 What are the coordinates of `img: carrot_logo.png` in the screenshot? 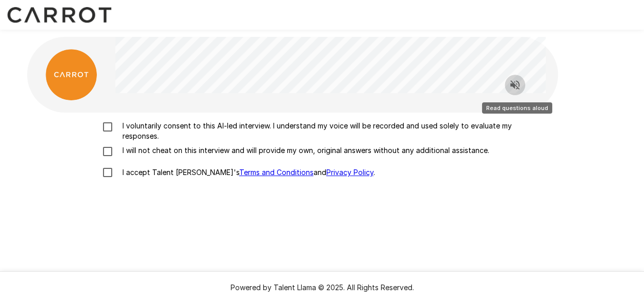 It's located at (71, 75).